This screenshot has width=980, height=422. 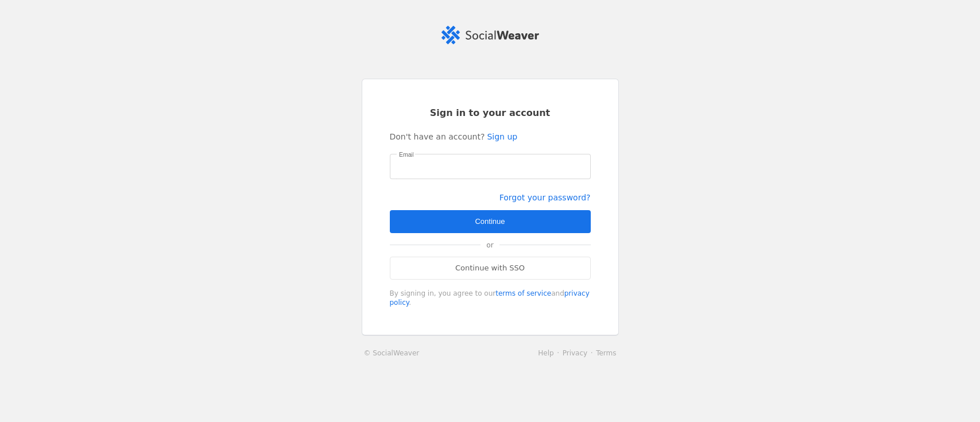 I want to click on a: Terms, so click(x=605, y=353).